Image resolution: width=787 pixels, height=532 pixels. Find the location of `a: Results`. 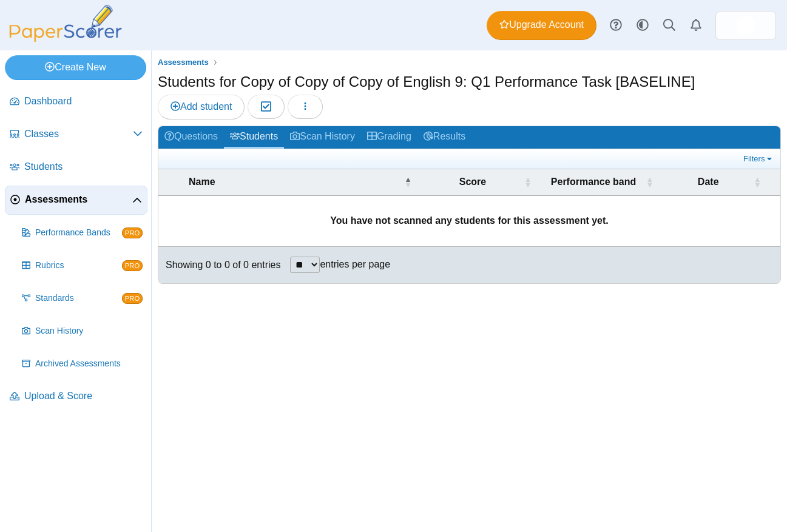

a: Results is located at coordinates (444, 137).